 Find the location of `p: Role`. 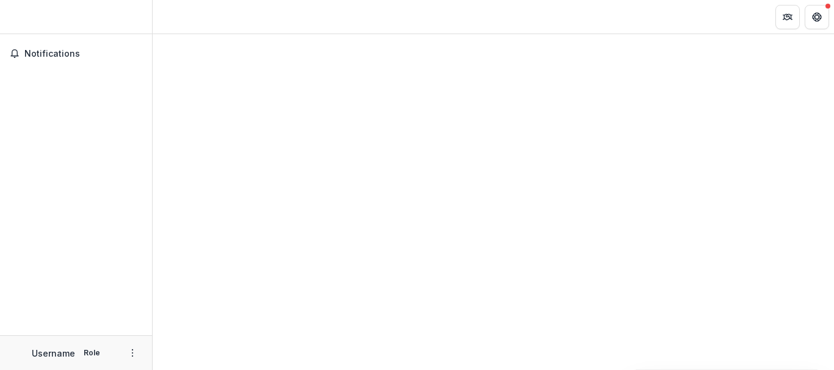

p: Role is located at coordinates (92, 353).